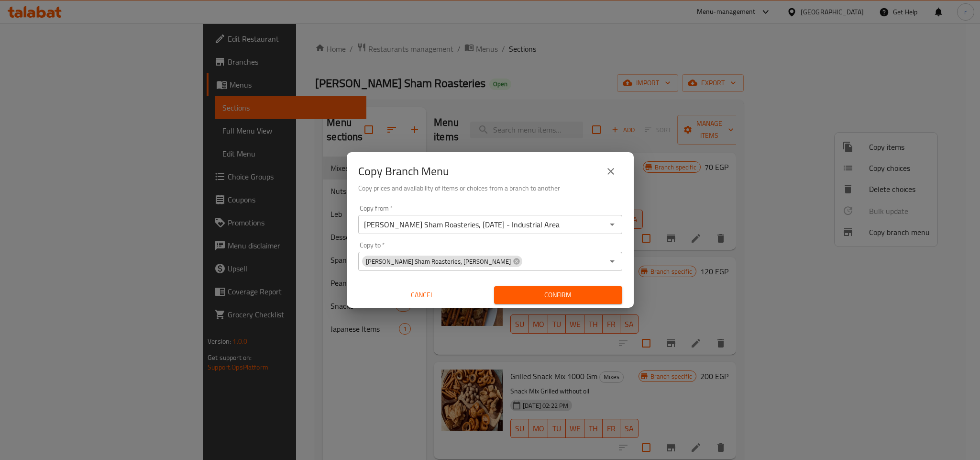  Describe the element at coordinates (422, 295) in the screenshot. I see `span: Cancel` at that location.